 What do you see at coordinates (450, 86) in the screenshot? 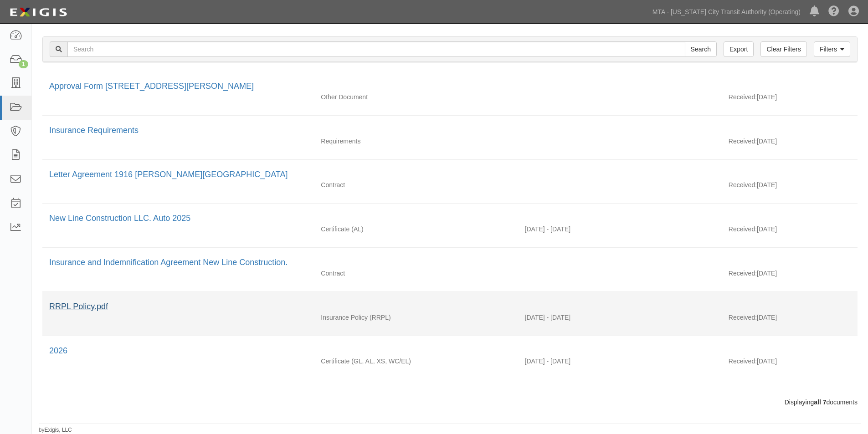
I see `div: Approval Form 1916 Longfellow Avenue Bronx` at bounding box center [450, 86].